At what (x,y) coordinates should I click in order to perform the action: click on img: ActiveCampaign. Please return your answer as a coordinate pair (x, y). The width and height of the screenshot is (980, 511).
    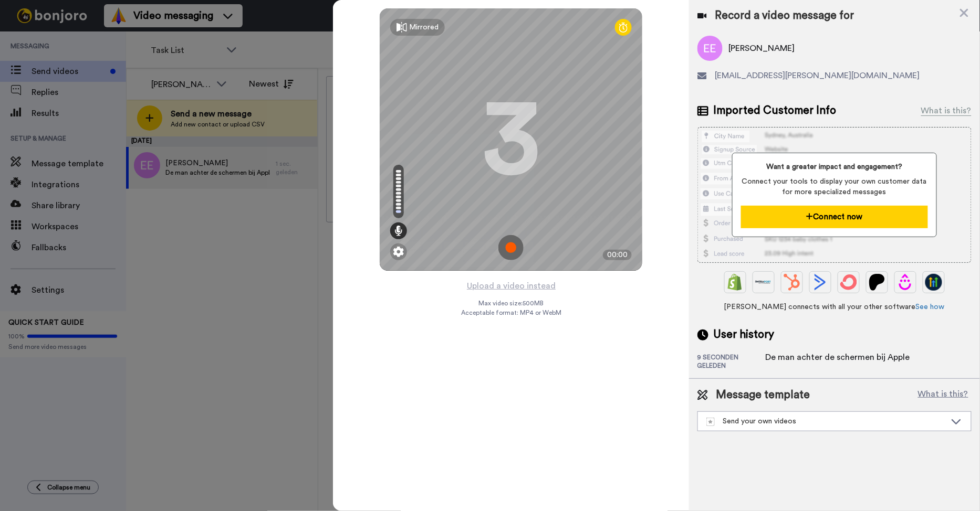
    Looking at the image, I should click on (820, 282).